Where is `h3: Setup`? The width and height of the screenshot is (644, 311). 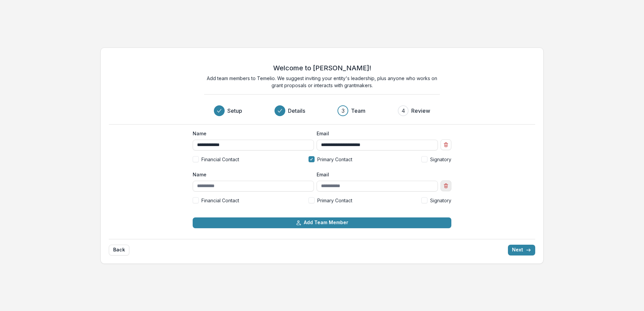
h3: Setup is located at coordinates (235, 111).